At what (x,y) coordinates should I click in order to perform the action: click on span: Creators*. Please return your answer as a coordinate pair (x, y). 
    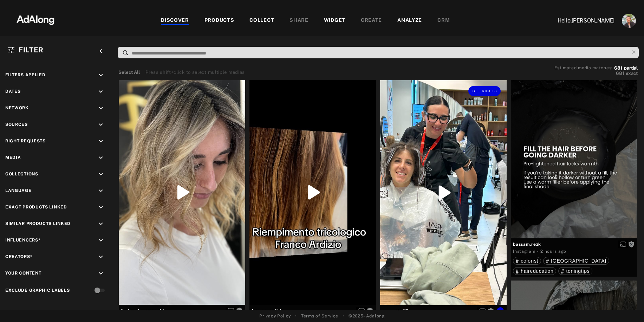
    Looking at the image, I should click on (18, 257).